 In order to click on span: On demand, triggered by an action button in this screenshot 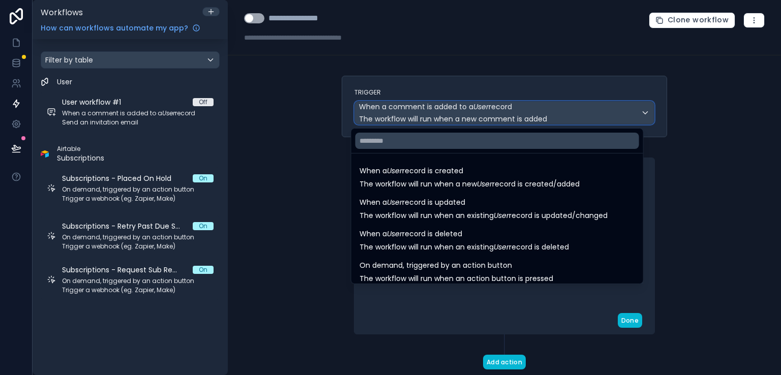, I will do `click(436, 265)`.